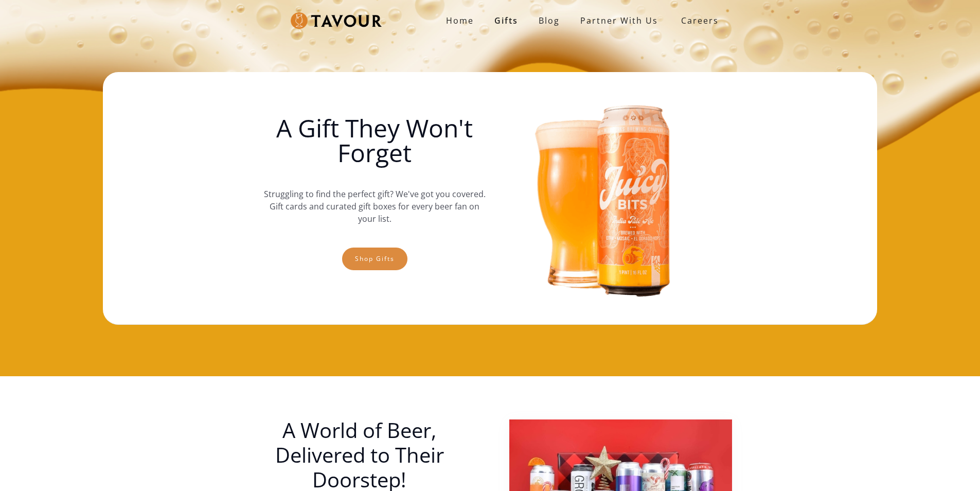 This screenshot has width=980, height=491. What do you see at coordinates (700, 20) in the screenshot?
I see `strong: Careers` at bounding box center [700, 20].